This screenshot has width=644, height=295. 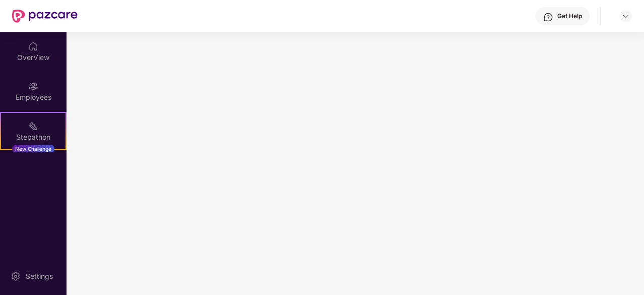 What do you see at coordinates (569, 16) in the screenshot?
I see `div: Get Help` at bounding box center [569, 16].